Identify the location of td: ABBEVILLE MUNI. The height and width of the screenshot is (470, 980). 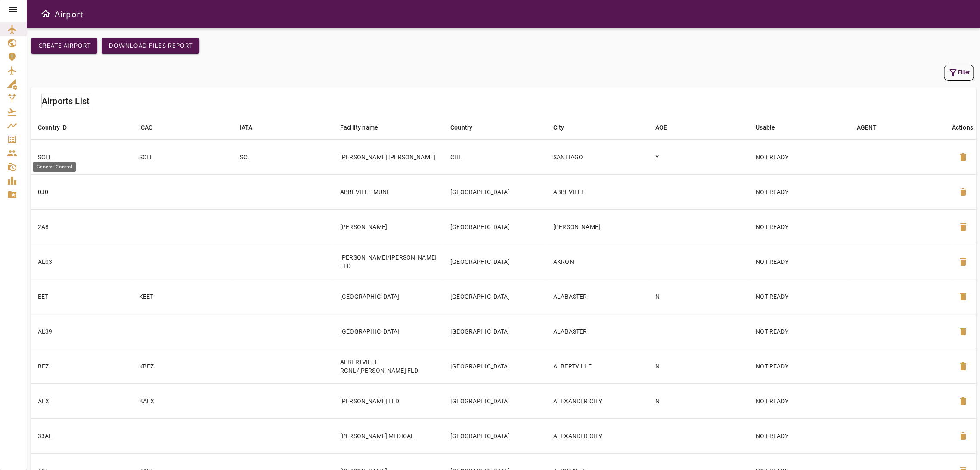
(388, 192).